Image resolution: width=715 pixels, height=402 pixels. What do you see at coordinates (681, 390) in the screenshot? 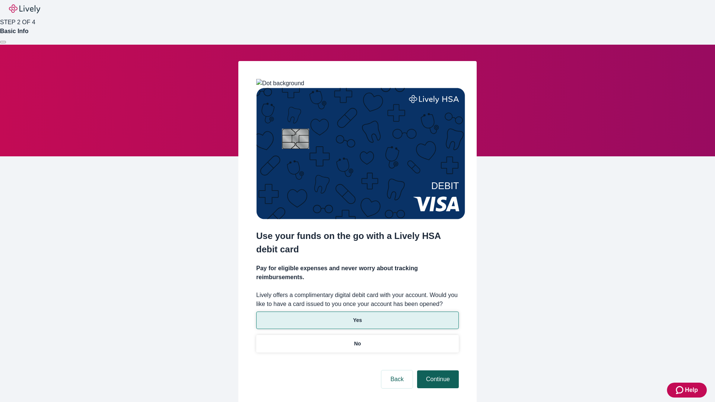
I see `svg: Zendesk support icon` at bounding box center [681, 390].